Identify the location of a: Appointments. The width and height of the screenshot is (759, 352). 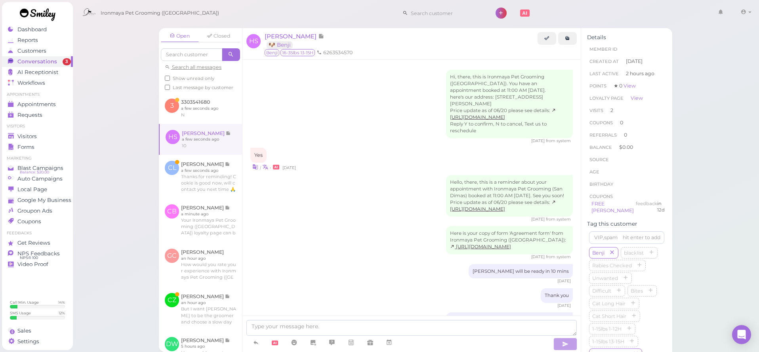
(37, 104).